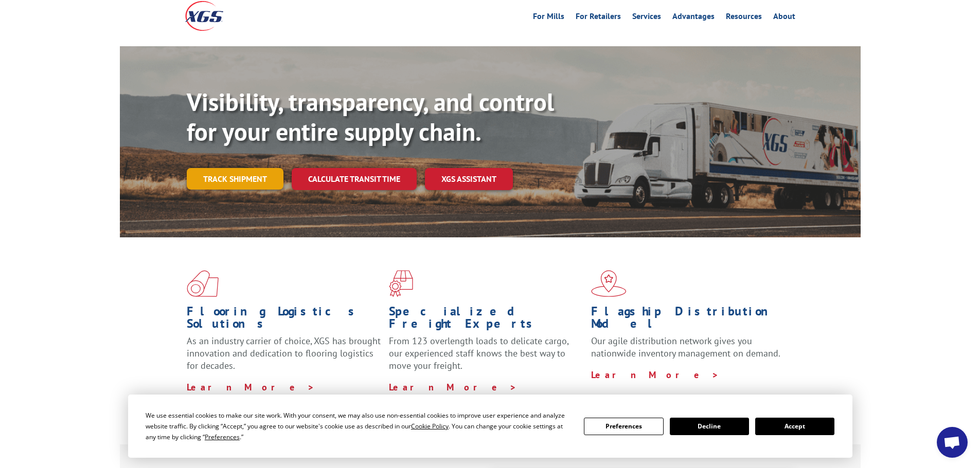 The width and height of the screenshot is (980, 468). I want to click on a: For Mills, so click(549, 18).